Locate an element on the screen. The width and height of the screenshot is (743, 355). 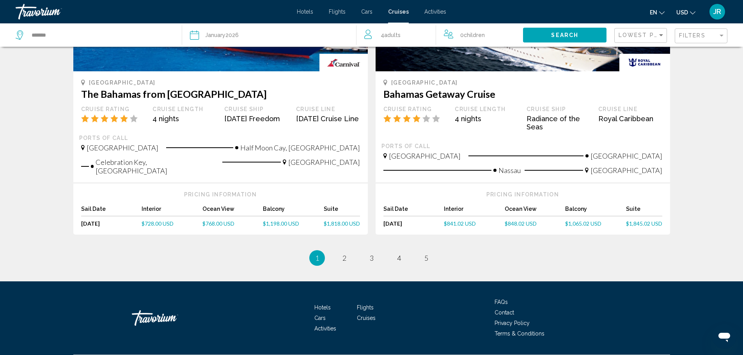
button: User Menu is located at coordinates (718, 12).